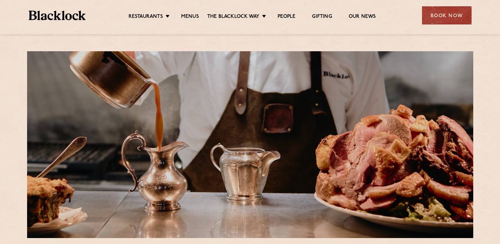 Image resolution: width=500 pixels, height=244 pixels. Describe the element at coordinates (233, 17) in the screenshot. I see `a: The Blacklock Way` at that location.